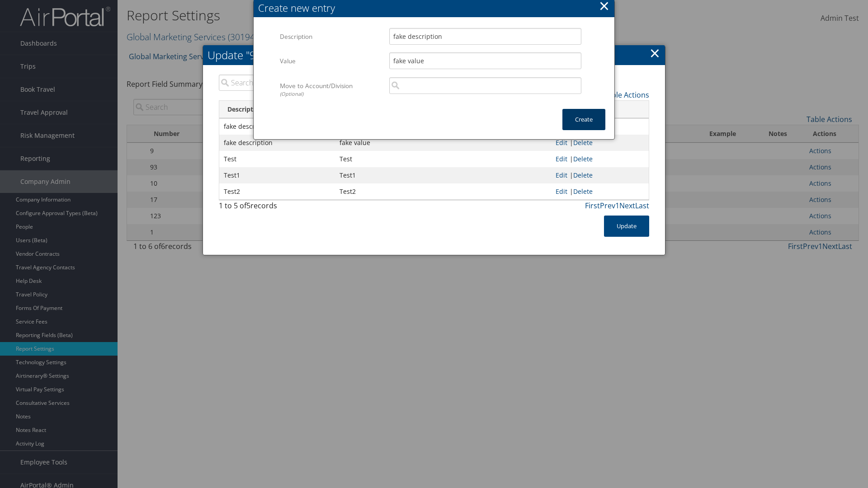 Image resolution: width=868 pixels, height=488 pixels. I want to click on th: Description: activate to sort column descending, so click(277, 109).